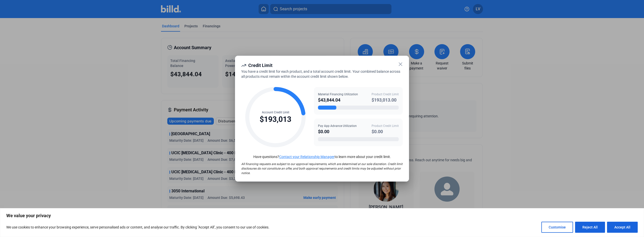 The image size is (644, 237). Describe the element at coordinates (307, 157) in the screenshot. I see `a: Contact your Relationship Manager` at that location.